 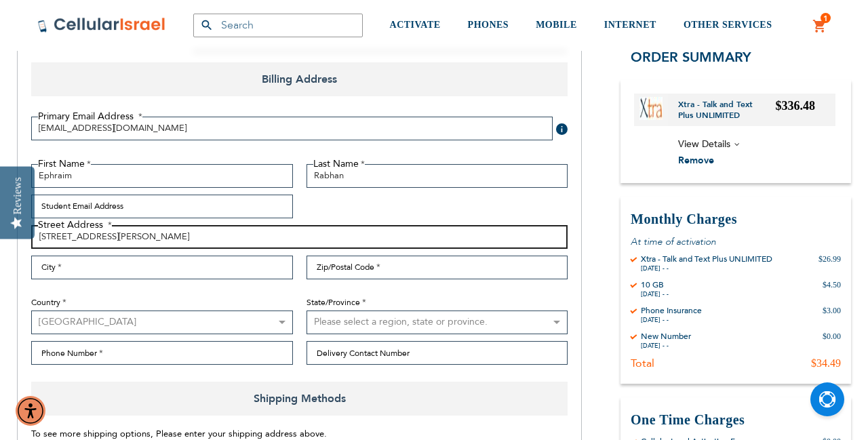 I want to click on div: Accessibility Menu, so click(x=30, y=410).